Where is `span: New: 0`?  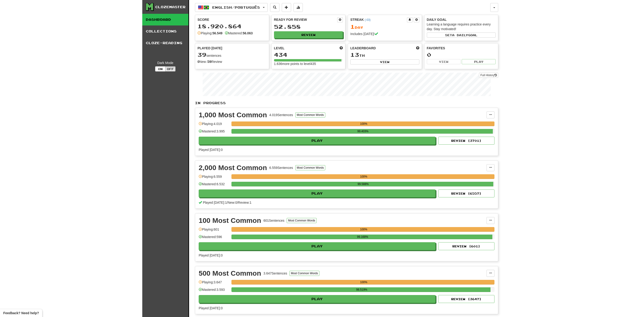
span: New: 0 is located at coordinates (232, 203).